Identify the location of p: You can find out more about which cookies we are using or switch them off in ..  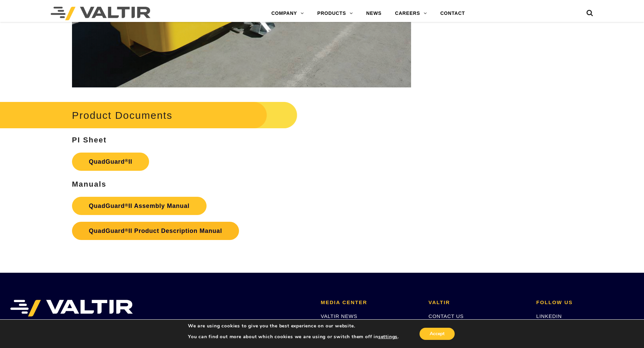
(294, 337).